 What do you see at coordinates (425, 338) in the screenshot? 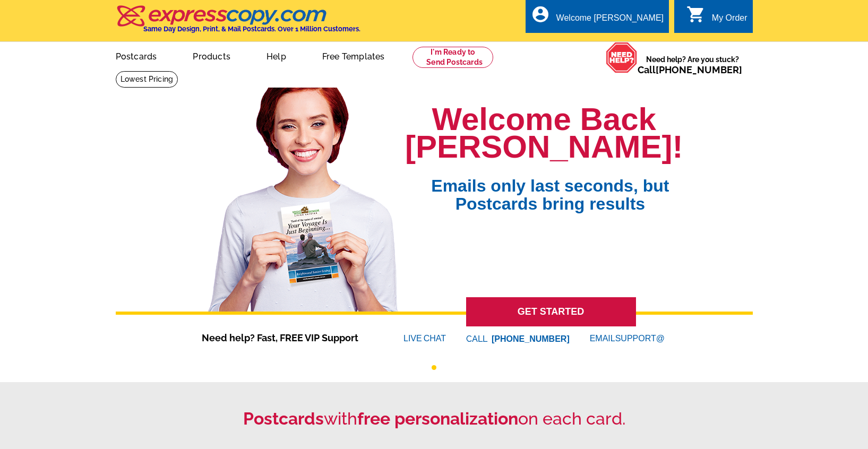
I see `a: LIVECHAT` at bounding box center [425, 338].